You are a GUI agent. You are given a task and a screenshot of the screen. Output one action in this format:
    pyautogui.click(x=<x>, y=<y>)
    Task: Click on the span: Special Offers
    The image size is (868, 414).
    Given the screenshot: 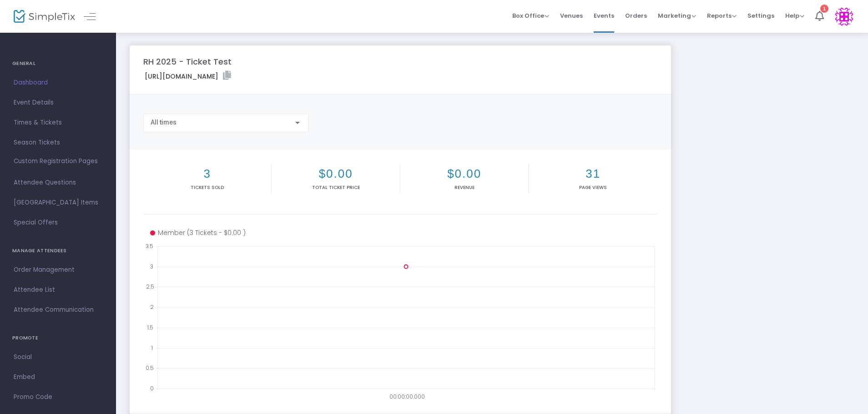 What is the action you would take?
    pyautogui.click(x=57, y=223)
    